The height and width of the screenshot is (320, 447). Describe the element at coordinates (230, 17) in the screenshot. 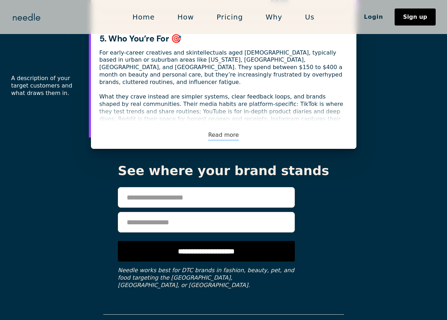

I see `a: Pricing` at that location.